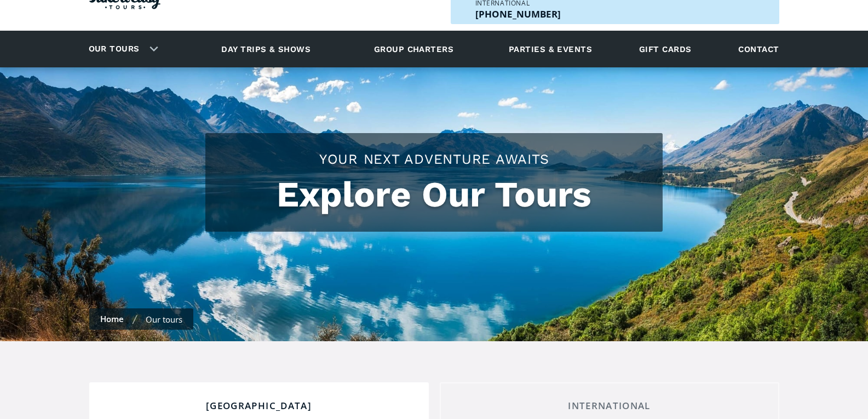  Describe the element at coordinates (434, 159) in the screenshot. I see `h2: Your Next Adventure Awaits` at that location.